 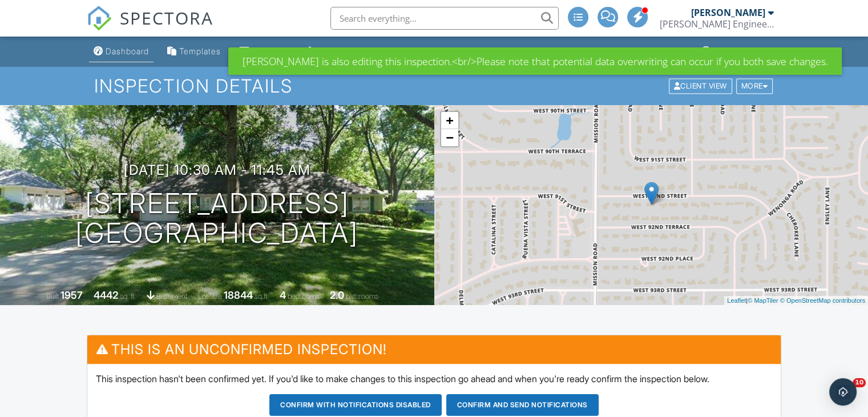 What do you see at coordinates (150, 27) in the screenshot?
I see `a: SPECTORA` at bounding box center [150, 27].